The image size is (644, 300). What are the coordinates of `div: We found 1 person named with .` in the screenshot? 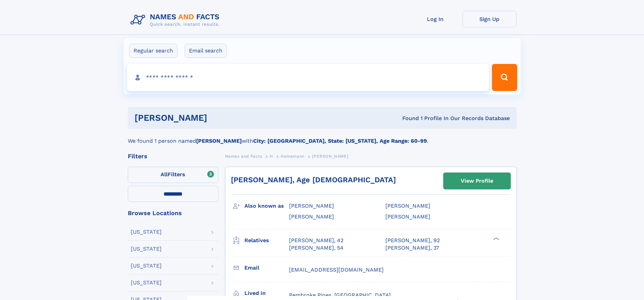 It's located at (322, 137).